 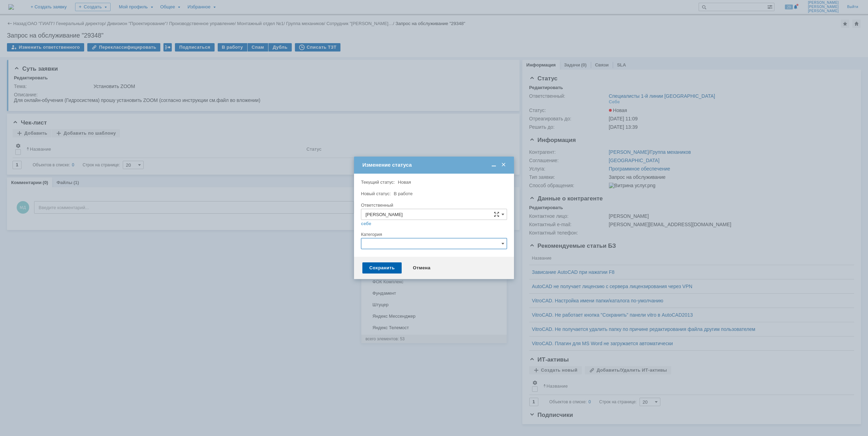 What do you see at coordinates (433, 234) in the screenshot?
I see `div: Категория` at bounding box center [433, 234].